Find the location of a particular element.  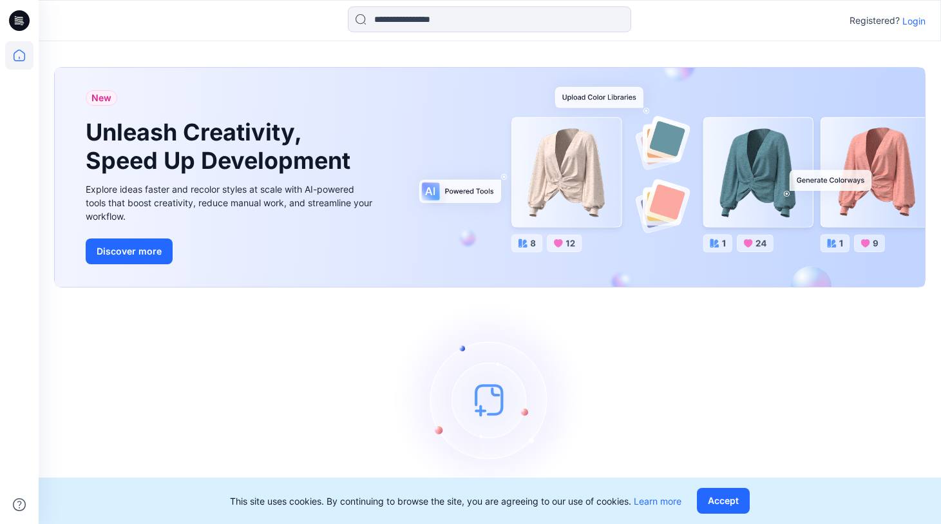

a: Learn more is located at coordinates (658, 501).